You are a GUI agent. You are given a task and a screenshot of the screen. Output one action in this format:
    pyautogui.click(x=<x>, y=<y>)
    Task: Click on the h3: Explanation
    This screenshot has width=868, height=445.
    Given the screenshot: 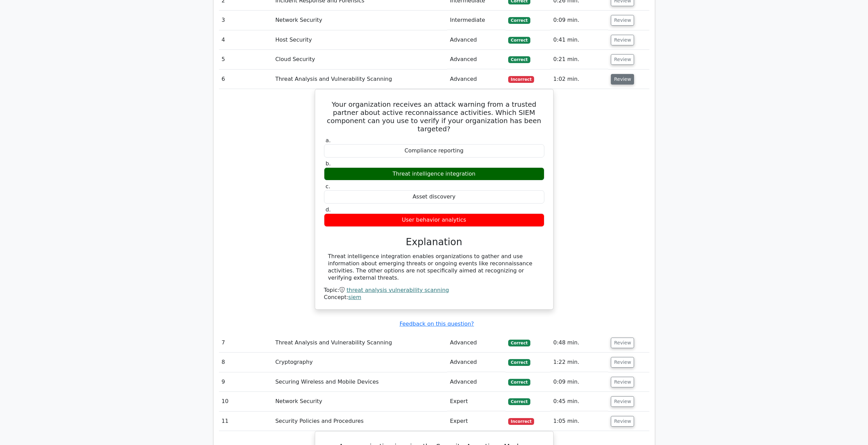 What is the action you would take?
    pyautogui.click(x=434, y=242)
    